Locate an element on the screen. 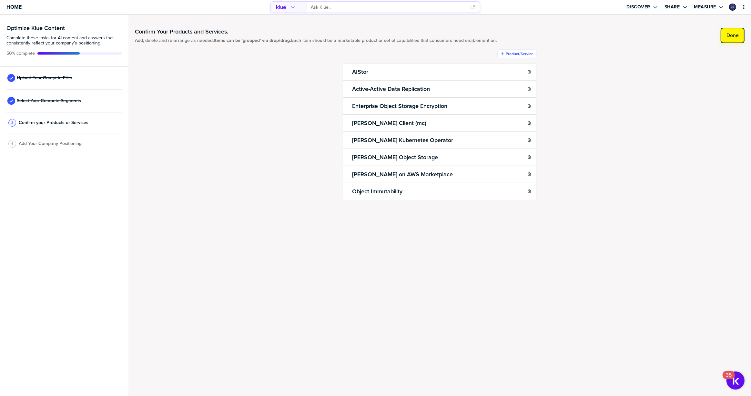  strong: Items can be 'grouped' via drop/drag. is located at coordinates (252, 40).